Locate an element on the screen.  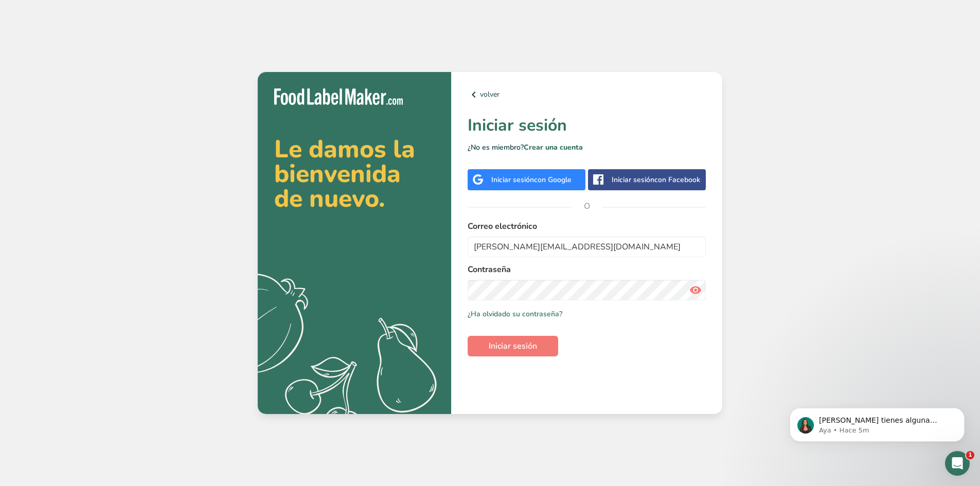
img: Profile image for Aya is located at coordinates (31, 39).